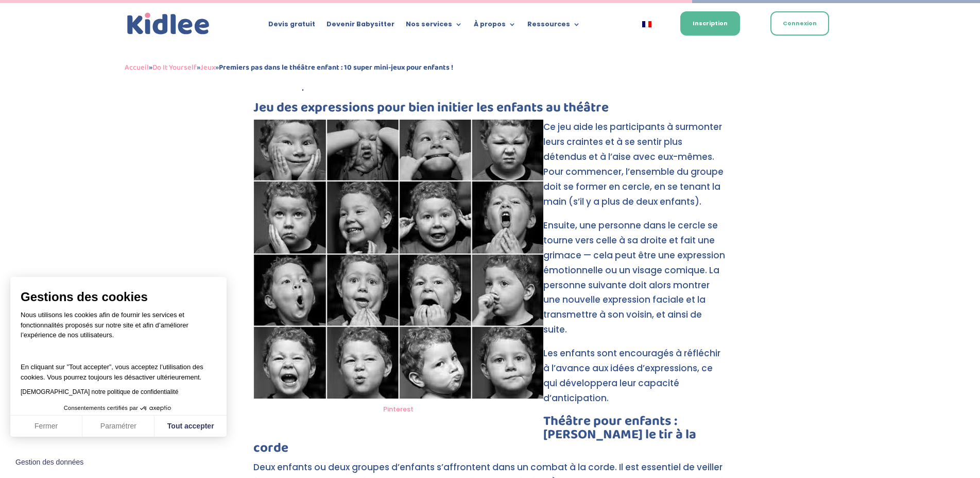 The height and width of the screenshot is (478, 980). I want to click on span: Consentements certifiés par, so click(101, 408).